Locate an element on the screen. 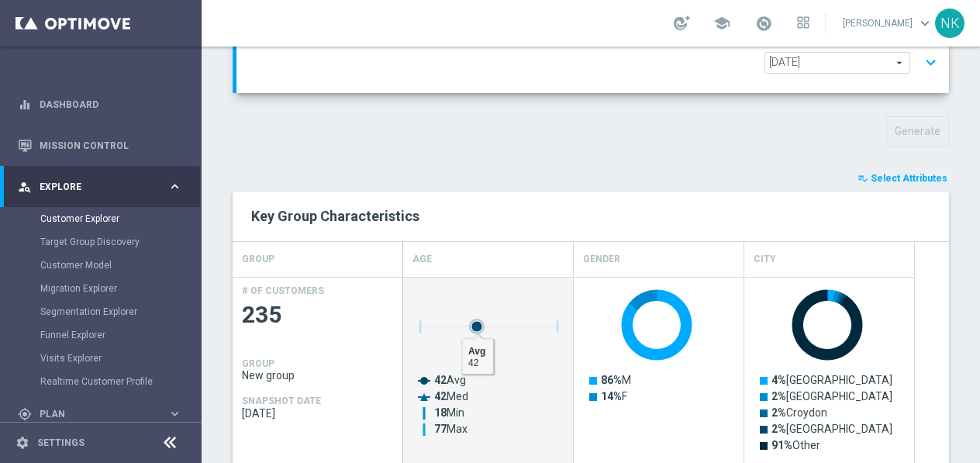 The image size is (980, 463). h4: Gender is located at coordinates (602, 259).